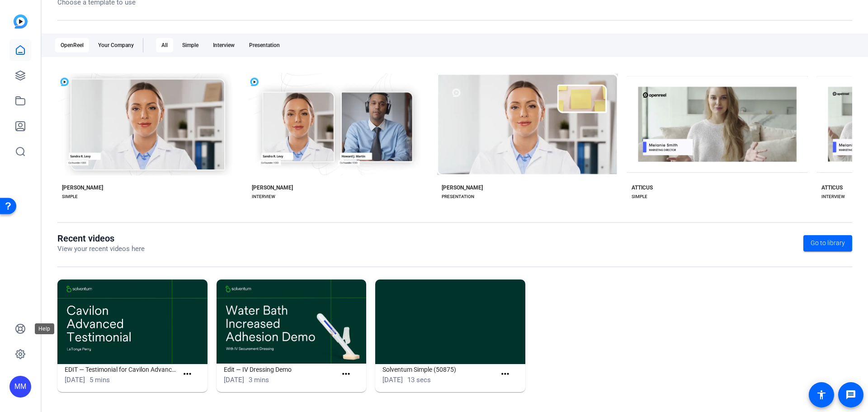 This screenshot has height=412, width=868. What do you see at coordinates (258, 380) in the screenshot?
I see `span: 3 mins` at bounding box center [258, 380].